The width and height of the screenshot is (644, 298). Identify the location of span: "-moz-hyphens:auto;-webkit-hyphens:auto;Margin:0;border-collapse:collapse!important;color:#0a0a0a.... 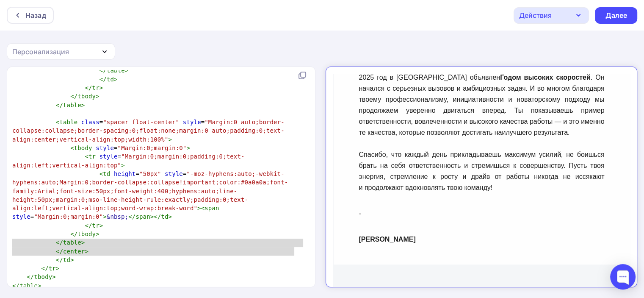
(150, 191).